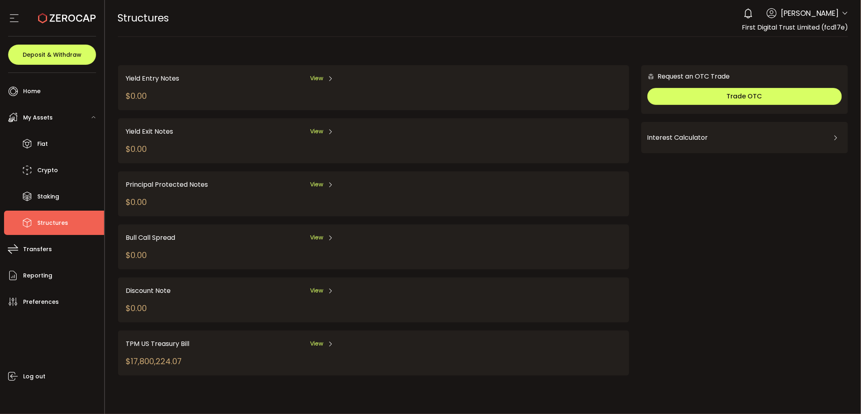 This screenshot has height=414, width=861. I want to click on div: Chat Widget, so click(841, 395).